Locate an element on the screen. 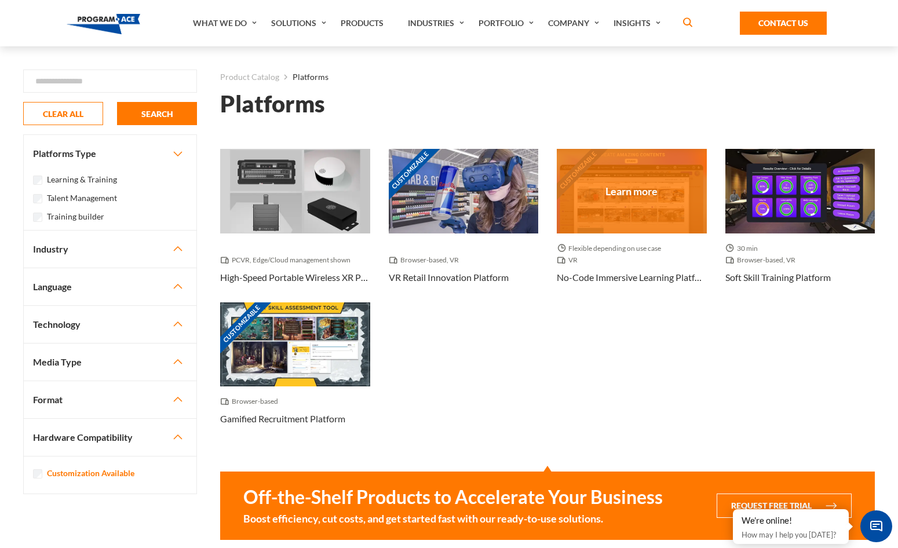 The width and height of the screenshot is (898, 548). button: Media Type is located at coordinates (110, 362).